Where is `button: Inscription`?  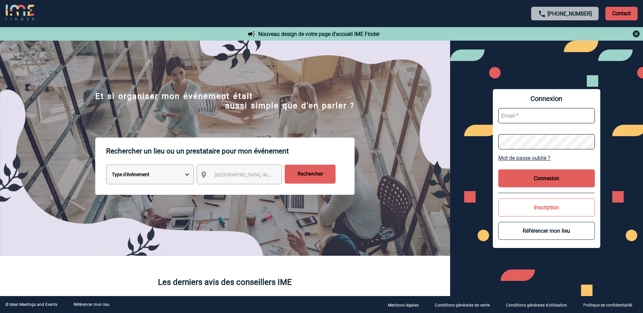 button: Inscription is located at coordinates (546, 207).